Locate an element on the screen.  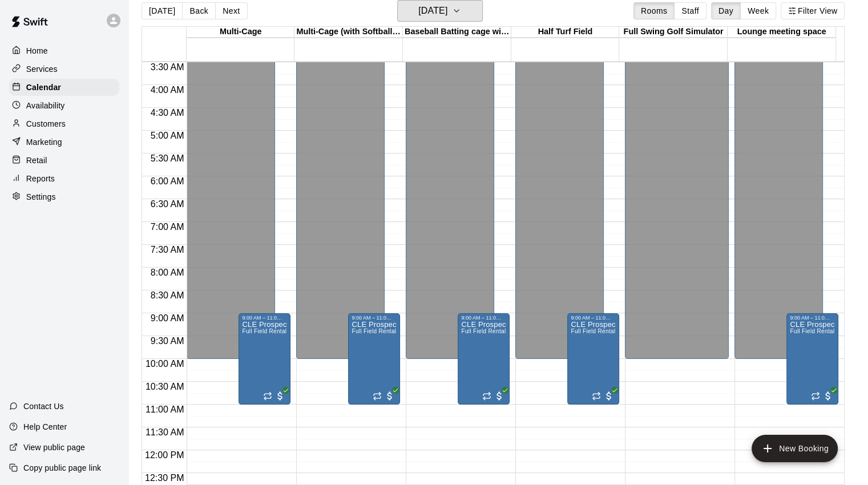
div: Customers is located at coordinates (64, 124).